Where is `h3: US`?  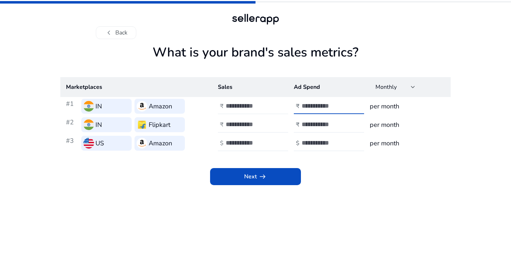 h3: US is located at coordinates (100, 143).